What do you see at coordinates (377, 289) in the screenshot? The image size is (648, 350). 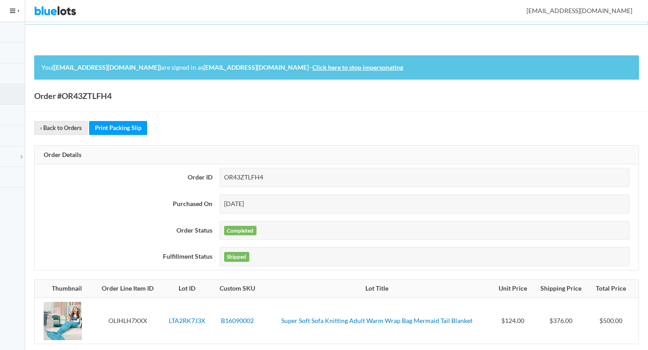 I see `th: Lot Title` at bounding box center [377, 289].